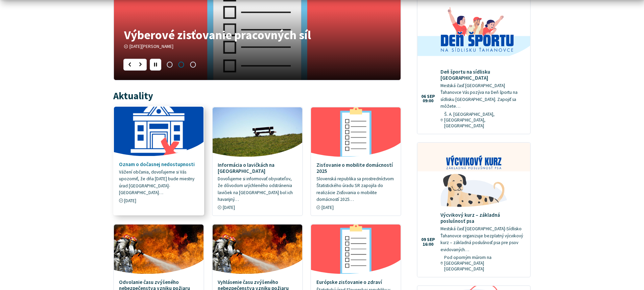  I want to click on h4: Zisťovanie o mobilite domácností 2025, so click(356, 169).